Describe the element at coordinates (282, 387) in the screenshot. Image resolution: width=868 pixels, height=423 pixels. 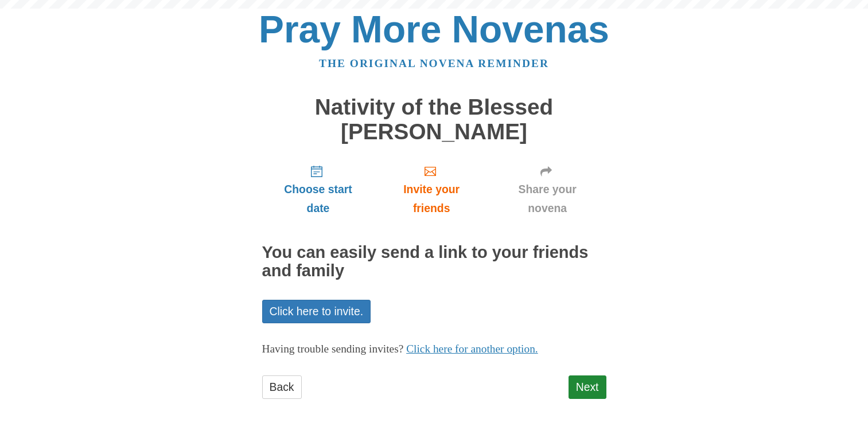
I see `a: Back` at that location.